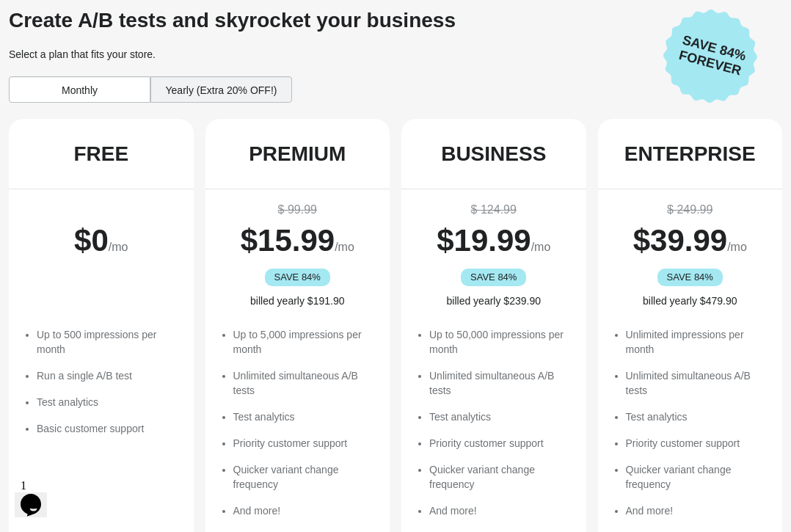  I want to click on div: $ 124.99, so click(494, 210).